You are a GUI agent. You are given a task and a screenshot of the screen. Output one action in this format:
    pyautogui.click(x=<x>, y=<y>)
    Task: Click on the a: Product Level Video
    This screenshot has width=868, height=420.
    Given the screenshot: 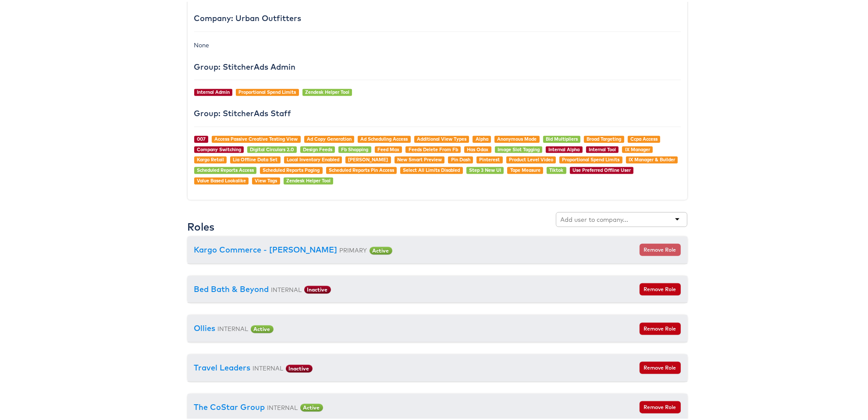 What is the action you would take?
    pyautogui.click(x=531, y=158)
    